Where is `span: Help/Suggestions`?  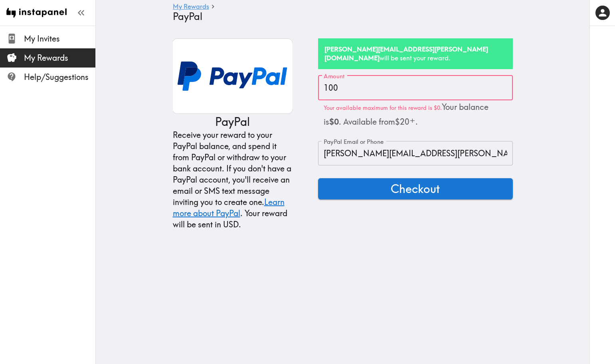 span: Help/Suggestions is located at coordinates (59, 77).